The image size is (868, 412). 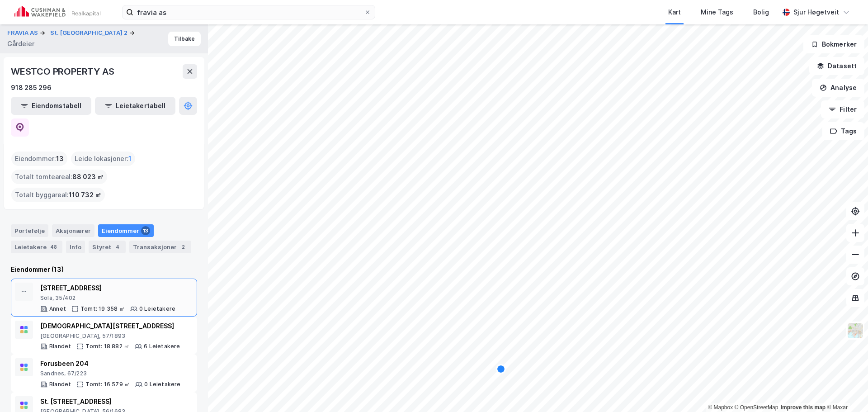 I want to click on div: Eiendommer, so click(x=126, y=230).